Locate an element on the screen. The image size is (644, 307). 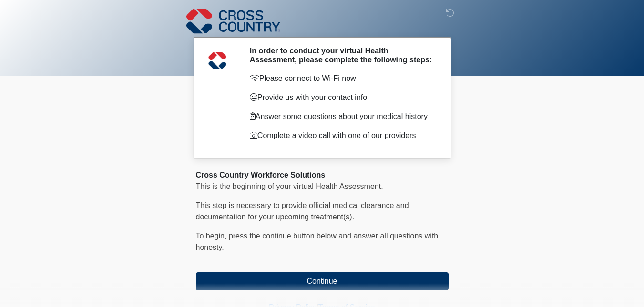
span: This step is necessary to provide official medical clearance and documentation for your upcoming ... is located at coordinates (302, 211).